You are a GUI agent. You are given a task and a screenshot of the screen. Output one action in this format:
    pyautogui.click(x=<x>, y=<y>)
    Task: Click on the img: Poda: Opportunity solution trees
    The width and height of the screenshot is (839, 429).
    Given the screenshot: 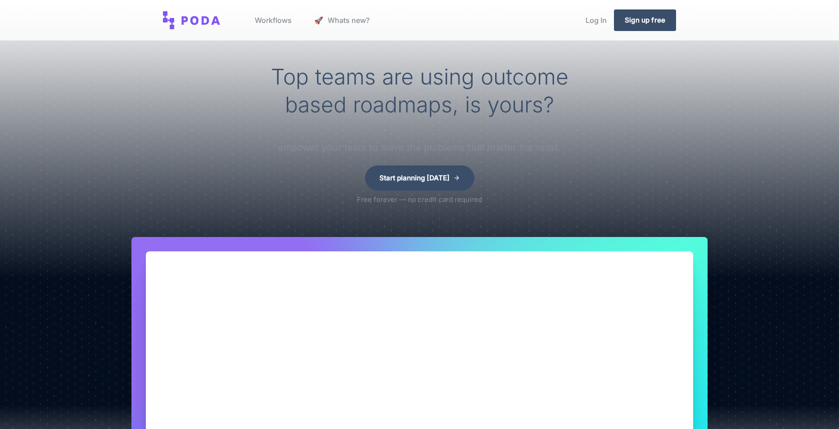 What is the action you would take?
    pyautogui.click(x=192, y=20)
    